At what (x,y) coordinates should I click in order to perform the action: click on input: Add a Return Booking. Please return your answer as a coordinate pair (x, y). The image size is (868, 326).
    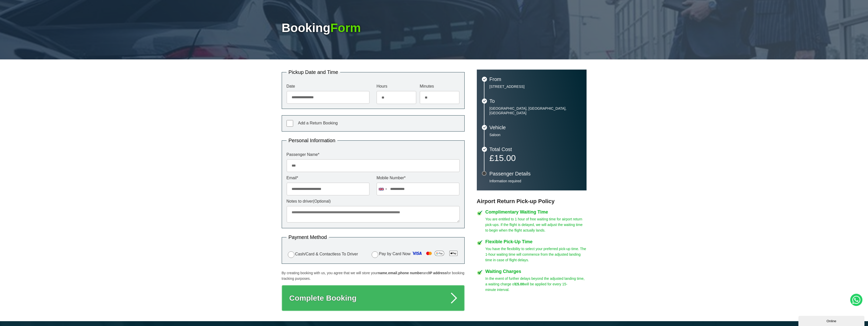
    Looking at the image, I should click on (290, 123).